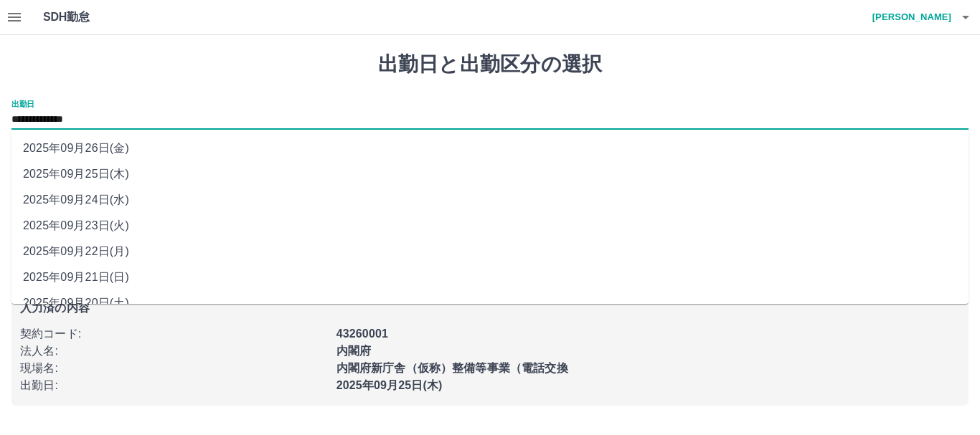 This screenshot has width=980, height=435. What do you see at coordinates (490, 252) in the screenshot?
I see `li: 2025年09月22日(月)` at bounding box center [490, 252].